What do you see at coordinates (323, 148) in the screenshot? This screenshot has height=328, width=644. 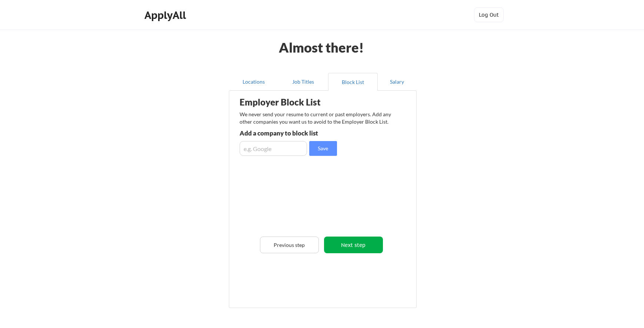 I see `button: Save` at bounding box center [323, 148].